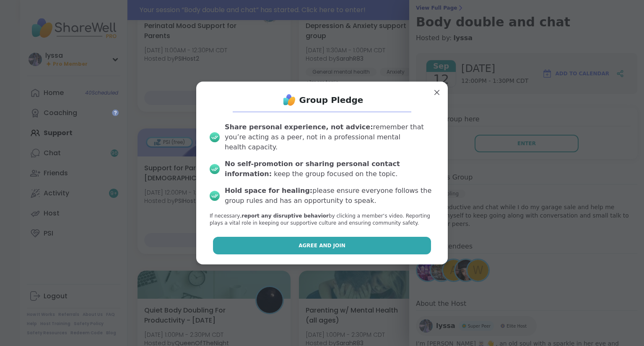 The width and height of the screenshot is (644, 346). What do you see at coordinates (285, 216) in the screenshot?
I see `b: report any disruptive behavior` at bounding box center [285, 216].